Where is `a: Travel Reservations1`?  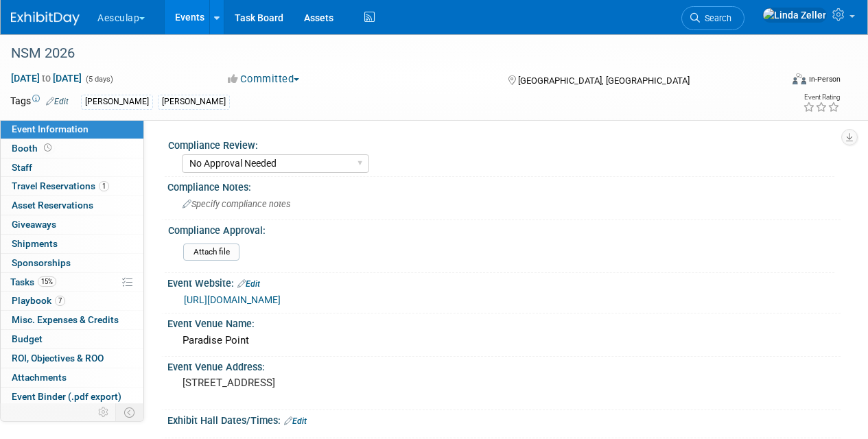
a: Travel Reservations1 is located at coordinates (72, 186).